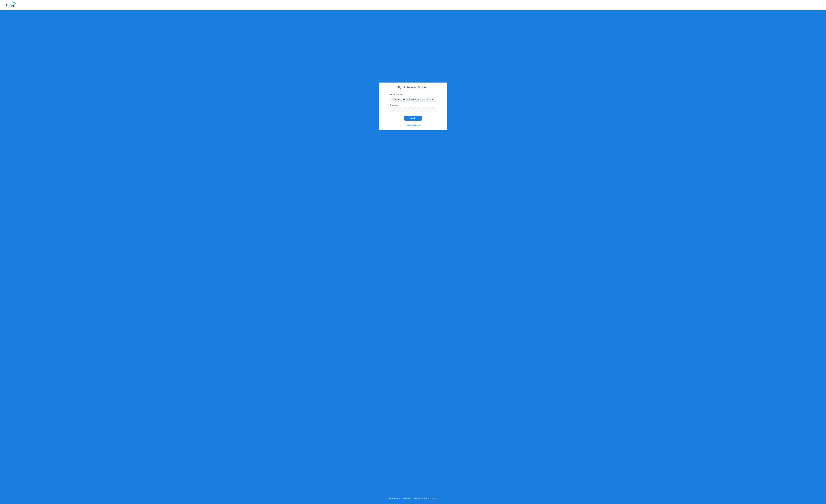 The height and width of the screenshot is (504, 826). I want to click on input: Email address, so click(413, 100).